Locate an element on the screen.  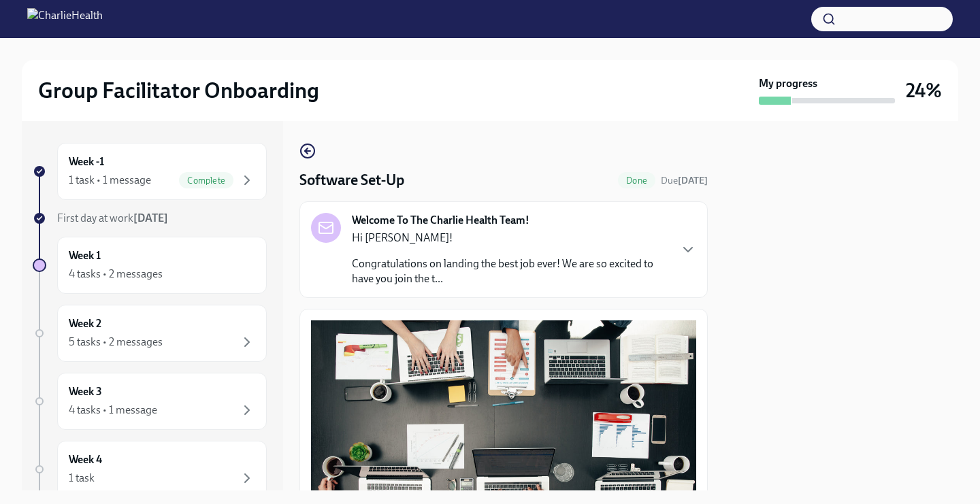
h6: Week 2 is located at coordinates (85, 323).